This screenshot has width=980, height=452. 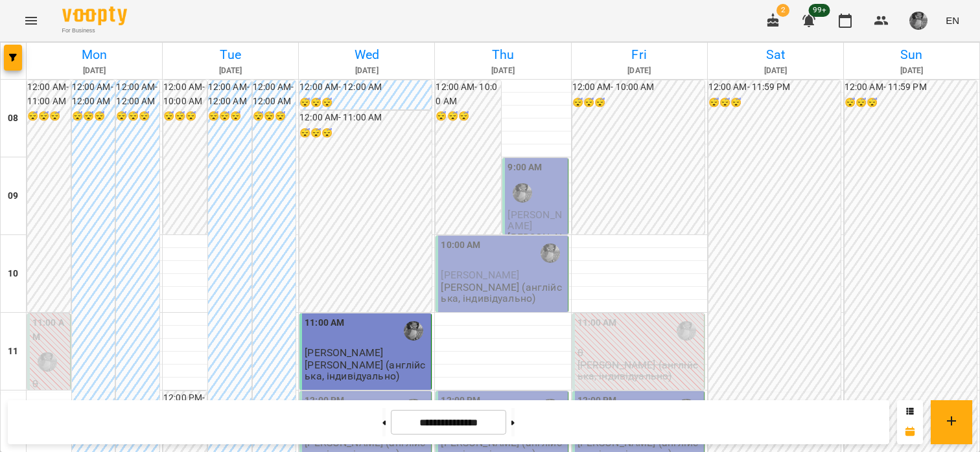 What do you see at coordinates (819, 10) in the screenshot?
I see `span: 99+` at bounding box center [819, 10].